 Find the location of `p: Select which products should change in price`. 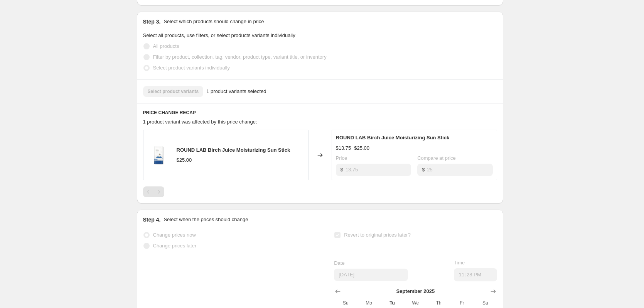

p: Select which products should change in price is located at coordinates (213, 22).